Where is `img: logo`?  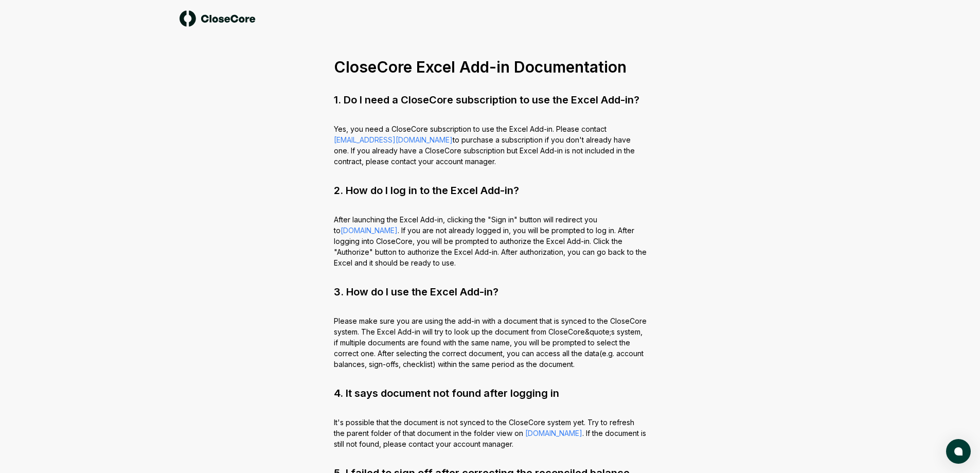
img: logo is located at coordinates (218, 18).